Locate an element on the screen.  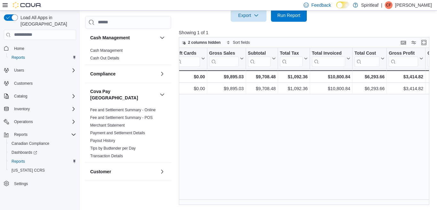
p: Spiritleaf is located at coordinates (370, 5).